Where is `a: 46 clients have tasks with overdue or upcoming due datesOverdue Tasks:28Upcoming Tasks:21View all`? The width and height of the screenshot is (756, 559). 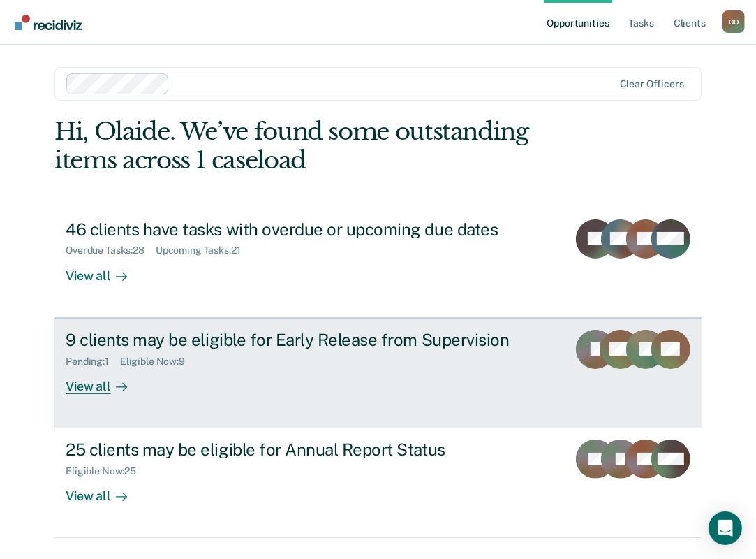 a: 46 clients have tasks with overdue or upcoming due datesOverdue Tasks:28Upcoming Tasks:21View all is located at coordinates (378, 262).